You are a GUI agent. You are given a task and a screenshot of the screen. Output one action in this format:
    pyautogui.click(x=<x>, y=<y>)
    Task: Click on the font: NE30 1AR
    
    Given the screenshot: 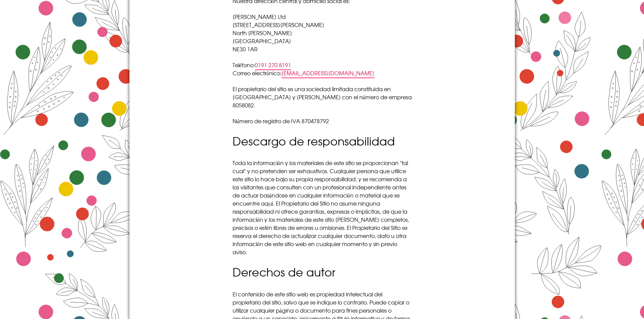 What is the action you would take?
    pyautogui.click(x=245, y=49)
    